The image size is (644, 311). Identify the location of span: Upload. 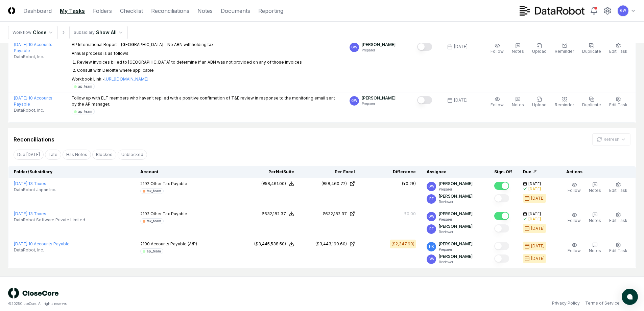
(539, 51).